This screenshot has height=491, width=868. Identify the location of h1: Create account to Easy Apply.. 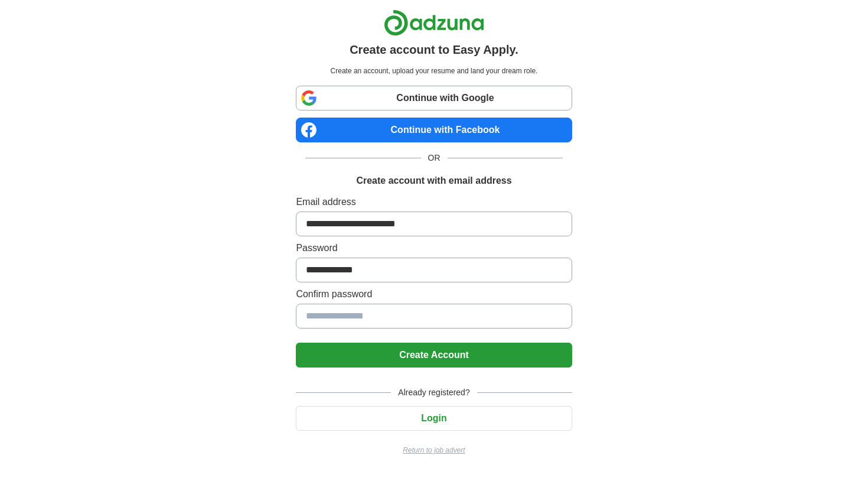
(434, 49).